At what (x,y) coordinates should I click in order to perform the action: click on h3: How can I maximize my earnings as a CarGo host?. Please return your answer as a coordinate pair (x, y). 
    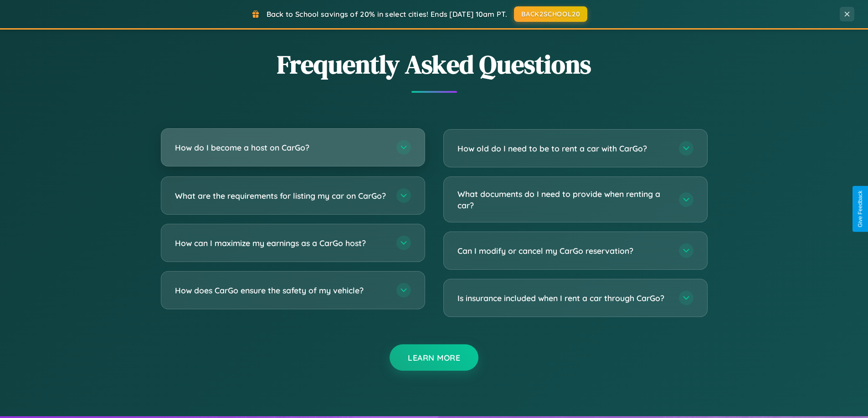
    Looking at the image, I should click on (281, 243).